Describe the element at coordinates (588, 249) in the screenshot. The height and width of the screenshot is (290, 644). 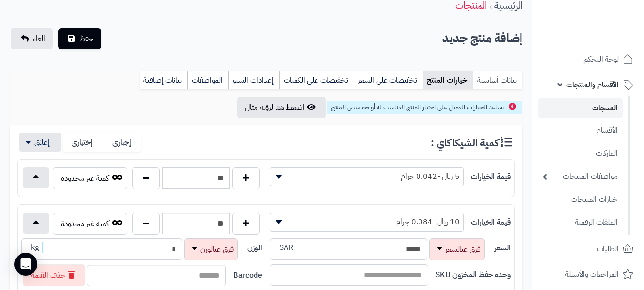
I see `a: الطلبات` at that location.